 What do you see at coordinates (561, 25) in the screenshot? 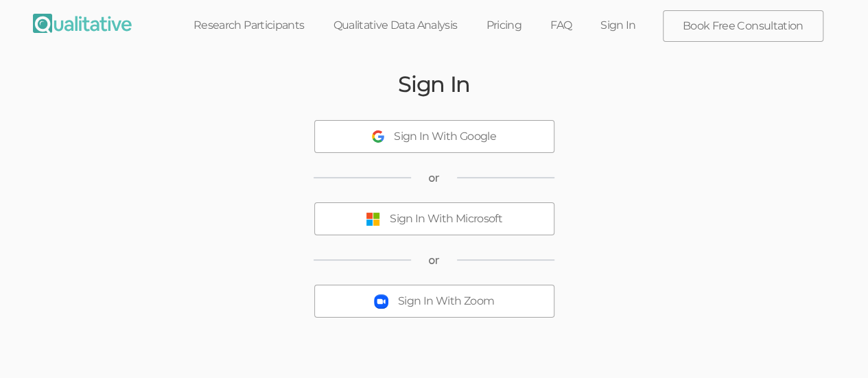
I see `a: FAQ` at bounding box center [561, 25].